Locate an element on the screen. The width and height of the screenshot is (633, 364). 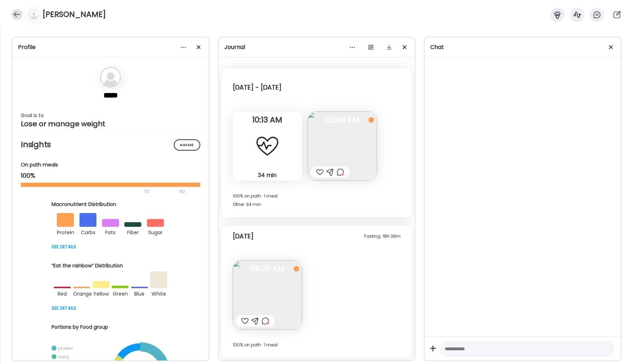
div: yellow is located at coordinates (101, 293).